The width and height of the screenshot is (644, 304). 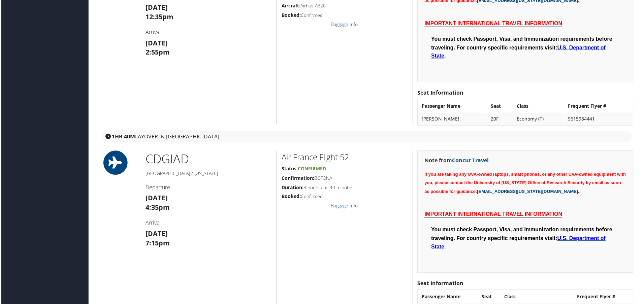 I want to click on strong: Confirmation:, so click(x=298, y=178).